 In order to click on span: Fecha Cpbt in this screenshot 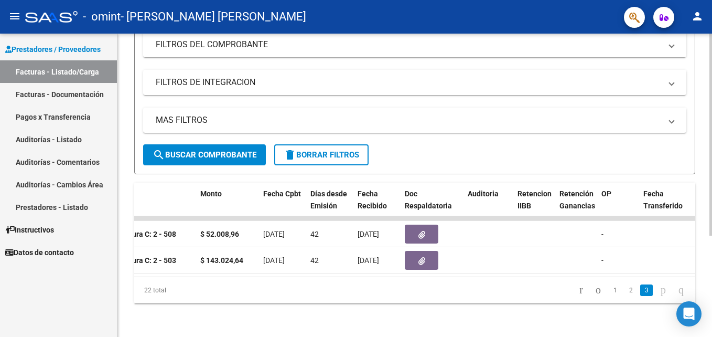, I will do `click(282, 193)`.